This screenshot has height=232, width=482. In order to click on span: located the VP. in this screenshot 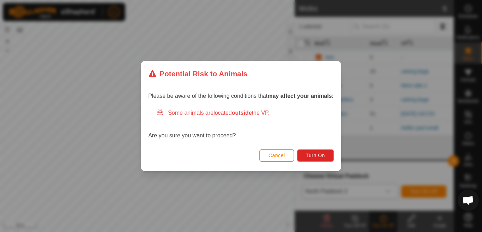, I will do `click(242, 113)`.